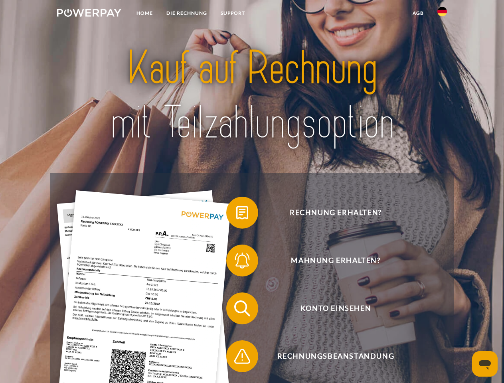  What do you see at coordinates (330, 261) in the screenshot?
I see `a: Mahnung erhalten?` at bounding box center [330, 261].